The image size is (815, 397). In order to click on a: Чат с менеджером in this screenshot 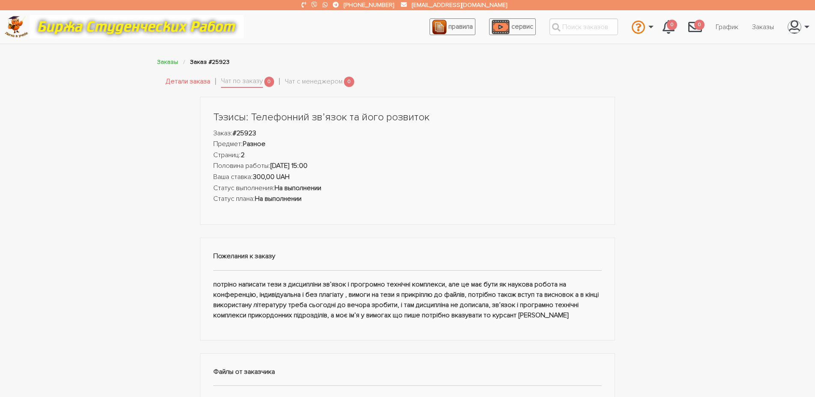, I will do `click(314, 82)`.